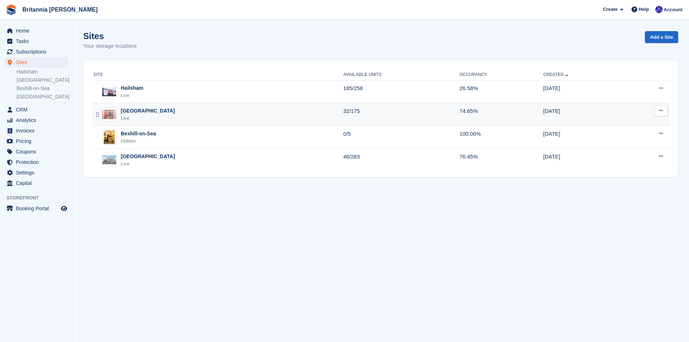  Describe the element at coordinates (501, 75) in the screenshot. I see `th: Occupancy` at that location.